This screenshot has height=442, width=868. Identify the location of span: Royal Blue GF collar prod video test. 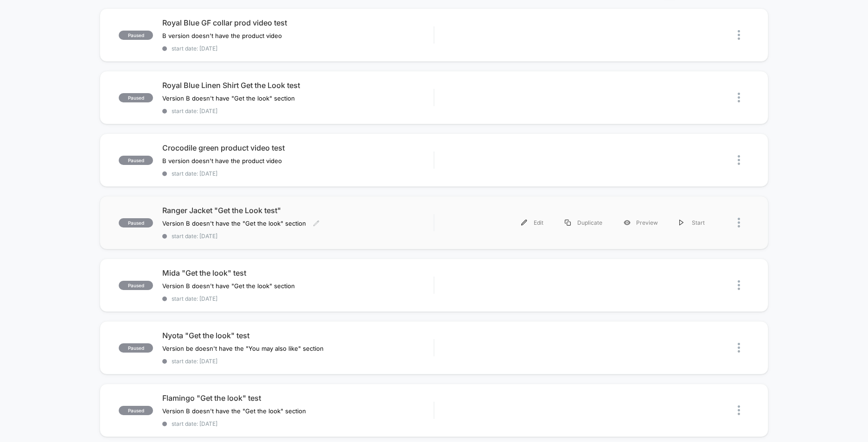
(298, 22).